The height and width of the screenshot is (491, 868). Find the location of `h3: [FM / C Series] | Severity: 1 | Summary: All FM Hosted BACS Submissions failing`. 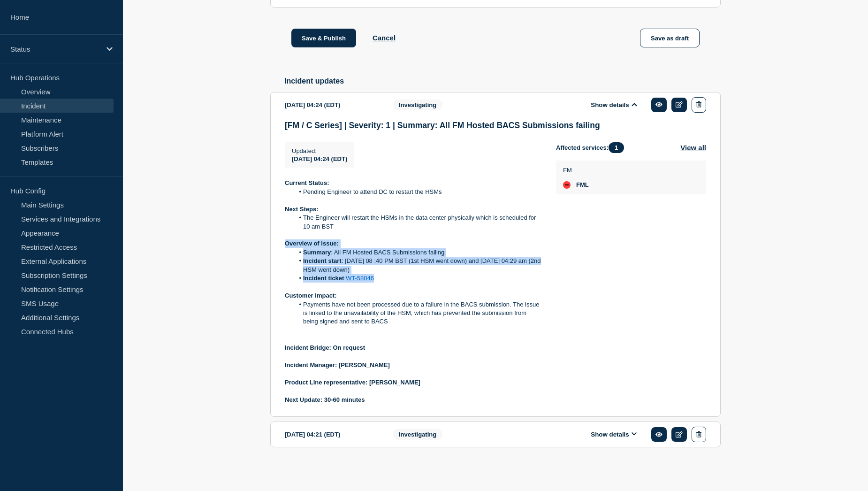

h3: [FM / C Series] | Severity: 1 | Summary: All FM Hosted BACS Submissions failing is located at coordinates (495, 125).